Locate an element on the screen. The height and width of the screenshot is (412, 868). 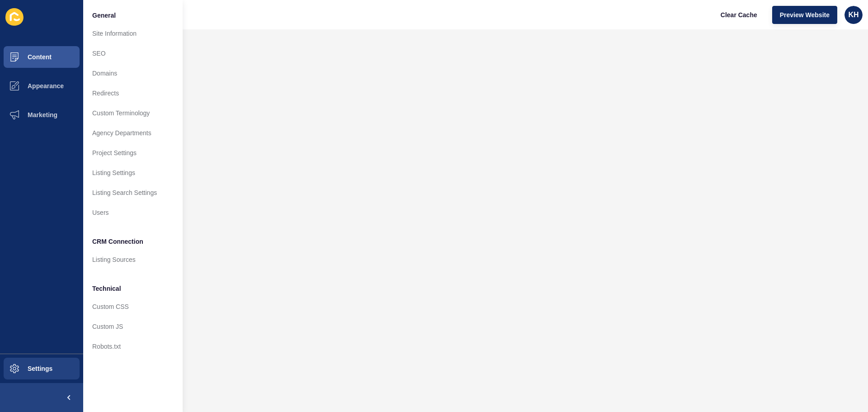
span: General is located at coordinates (104, 16).